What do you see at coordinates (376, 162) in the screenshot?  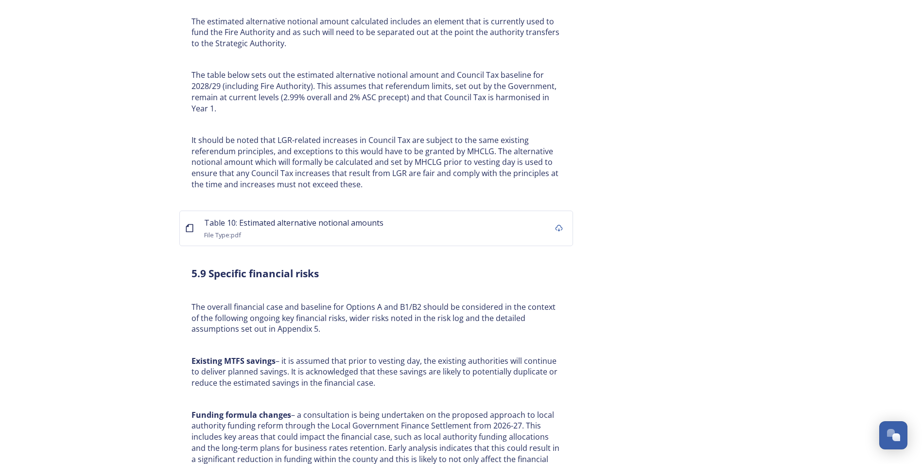 I see `p: It should be noted that LGR-related increases in Council Tax are subject to the same existing ref...` at bounding box center [376, 162].